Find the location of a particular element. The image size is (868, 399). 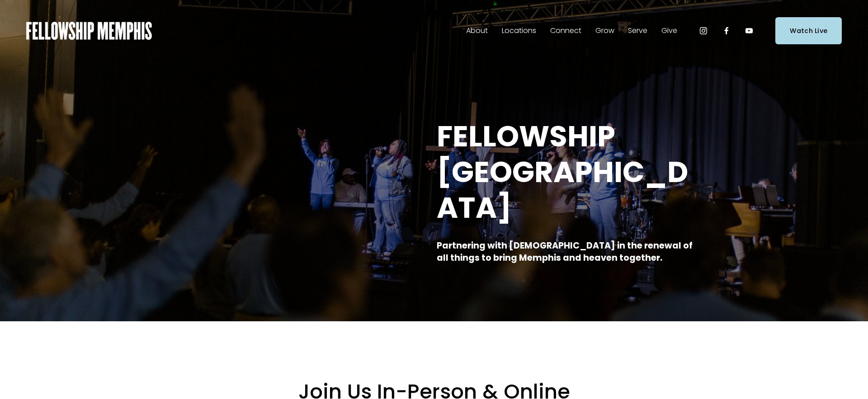

a: Facebook is located at coordinates (726, 31).